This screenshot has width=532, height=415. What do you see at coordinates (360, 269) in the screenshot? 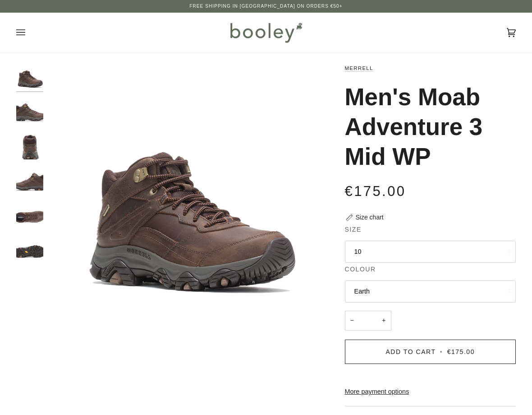
I see `span: Colour` at bounding box center [360, 269].